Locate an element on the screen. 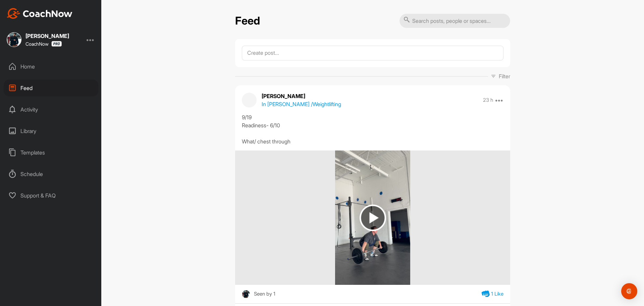 Image resolution: width=644 pixels, height=306 pixels. div: 1 Like is located at coordinates (497, 294).